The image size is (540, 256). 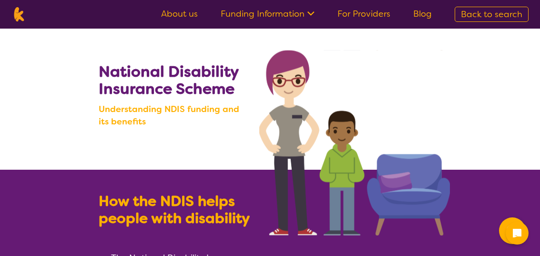 What do you see at coordinates (422, 14) in the screenshot?
I see `a: Blog` at bounding box center [422, 14].